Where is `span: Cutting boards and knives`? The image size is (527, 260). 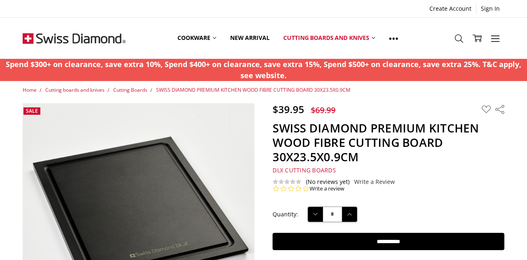 span: Cutting boards and knives is located at coordinates (75, 90).